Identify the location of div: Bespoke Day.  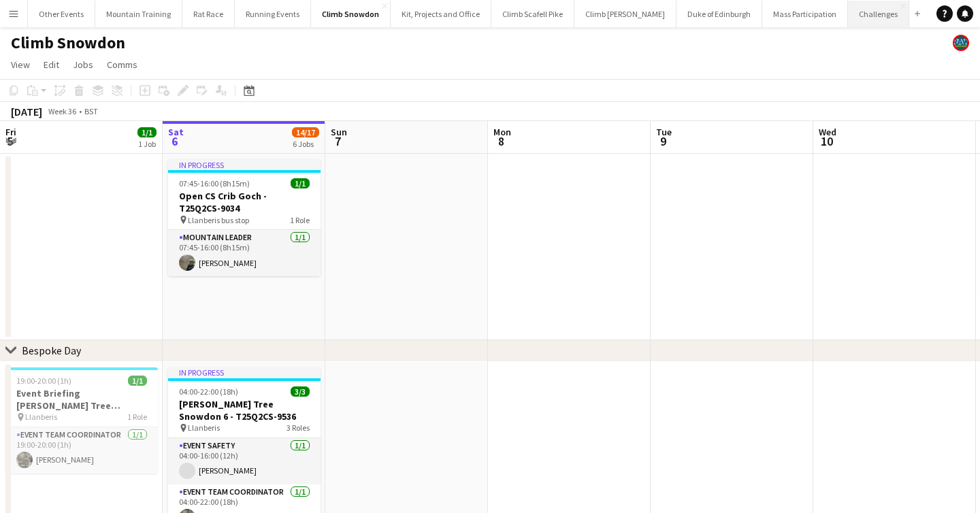
(51, 350).